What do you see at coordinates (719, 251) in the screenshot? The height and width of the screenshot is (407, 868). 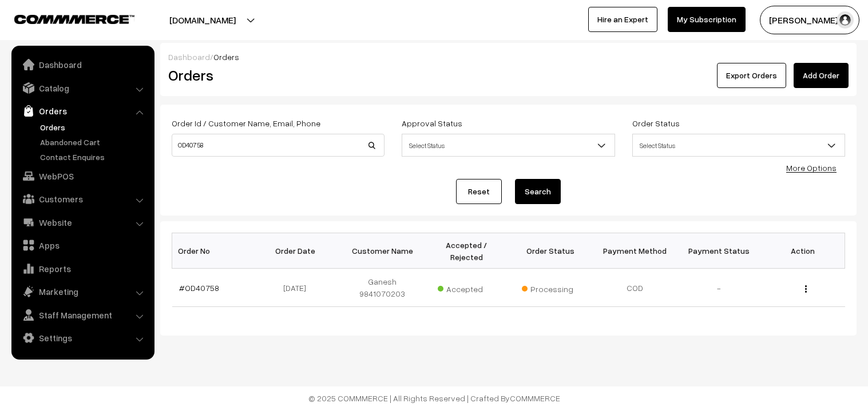 I see `th: Payment Status` at bounding box center [719, 251].